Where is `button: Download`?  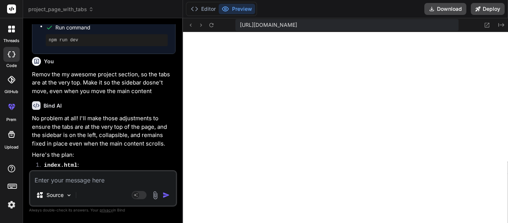
button: Download is located at coordinates (445, 9).